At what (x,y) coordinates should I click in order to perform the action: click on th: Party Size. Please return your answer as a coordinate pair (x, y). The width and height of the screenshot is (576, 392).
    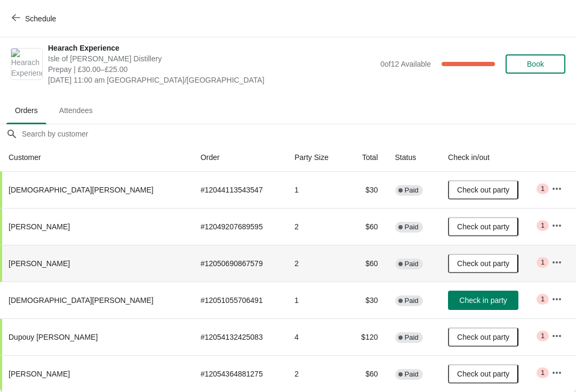
    Looking at the image, I should click on (316, 157).